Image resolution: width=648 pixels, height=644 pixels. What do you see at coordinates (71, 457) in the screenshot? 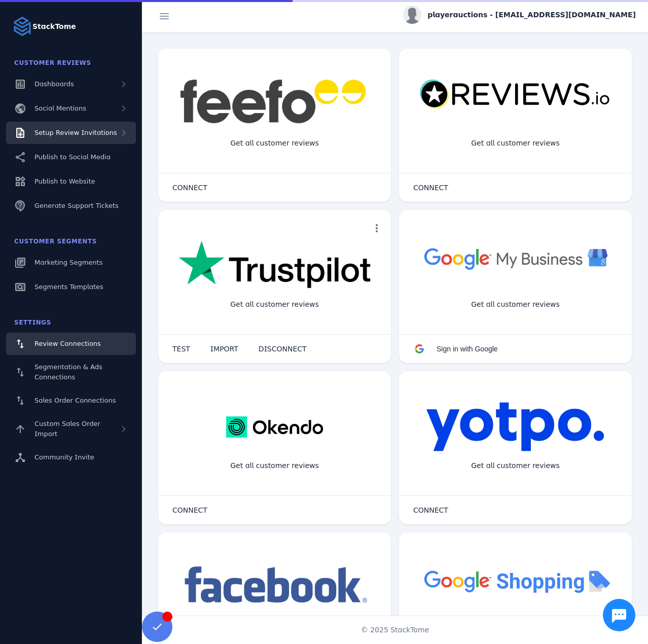
I see `a: Community Invite` at bounding box center [71, 457].